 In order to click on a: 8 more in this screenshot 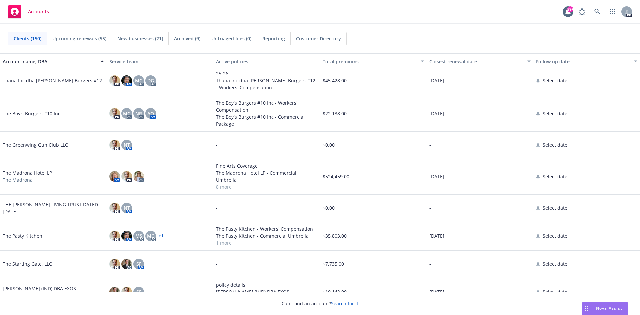, I will do `click(267, 187)`.